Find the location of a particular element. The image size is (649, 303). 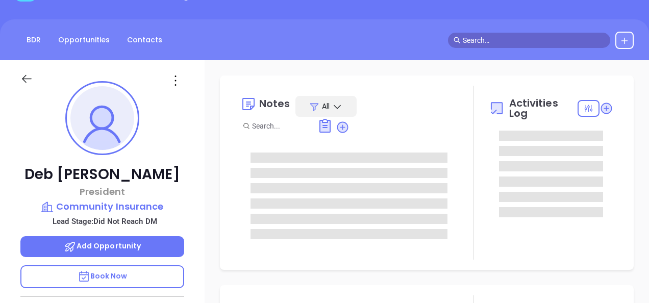

span: Activities Log is located at coordinates (543, 108).